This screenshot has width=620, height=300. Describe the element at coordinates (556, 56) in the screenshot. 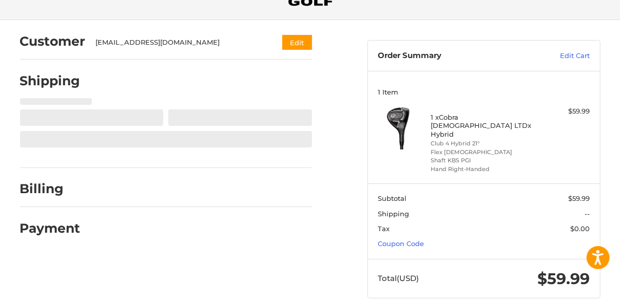

I see `a: Edit Cart` at that location.